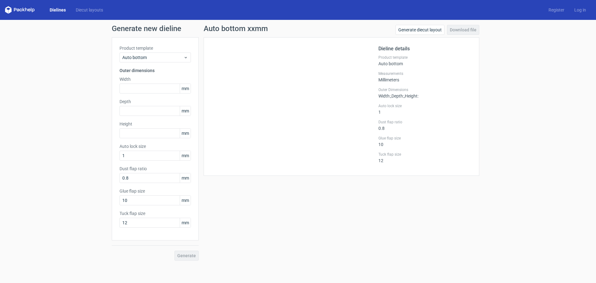  I want to click on label: Height, so click(155, 124).